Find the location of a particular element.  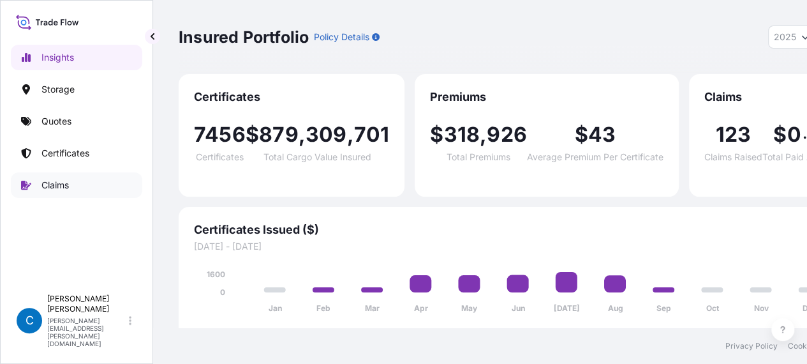

p: Claims is located at coordinates (55, 185).